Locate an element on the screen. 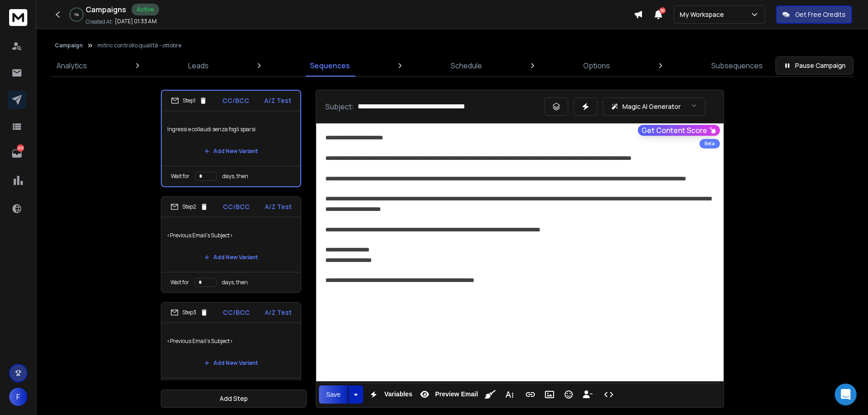  div: Save is located at coordinates (333, 395).